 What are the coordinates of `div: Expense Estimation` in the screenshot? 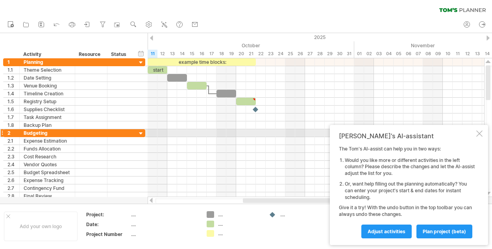 It's located at (47, 141).